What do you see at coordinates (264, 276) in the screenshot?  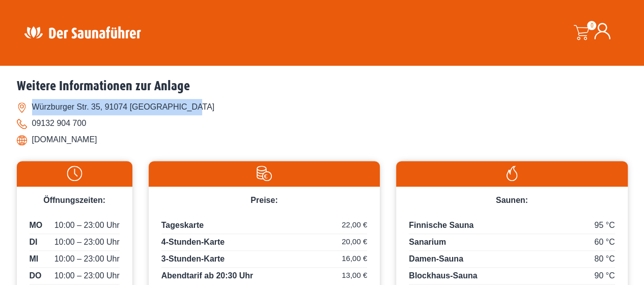 I see `p: Abendtarif ab 20:30 Uhr` at bounding box center [264, 276].